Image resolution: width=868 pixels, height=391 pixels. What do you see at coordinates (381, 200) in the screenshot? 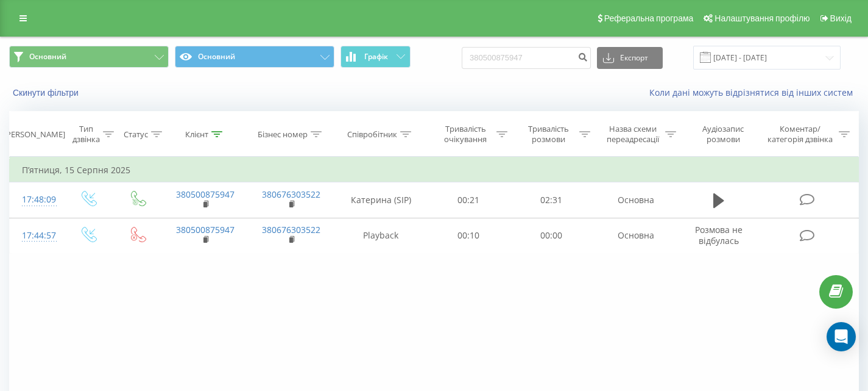
I see `td: Катерина (SIP)` at bounding box center [381, 200].